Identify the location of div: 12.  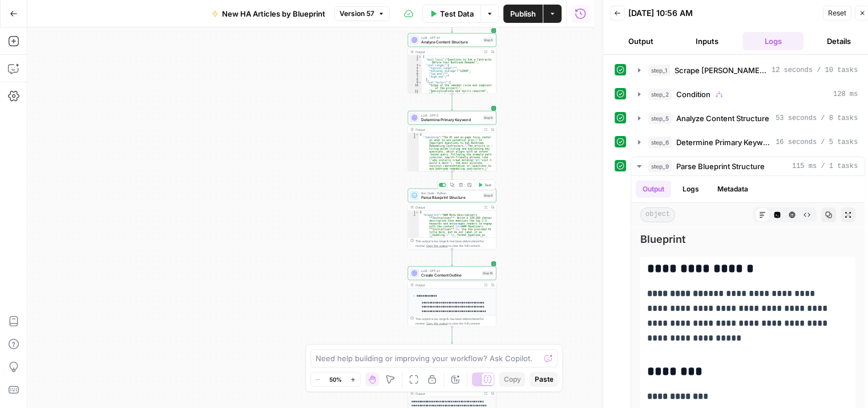
(415, 93).